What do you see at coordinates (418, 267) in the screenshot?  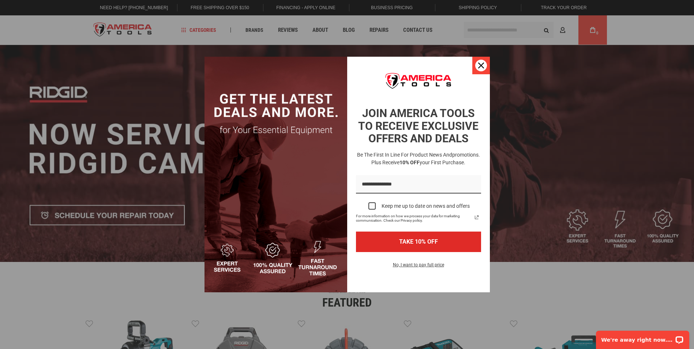 I see `button: No, I want to pay full price` at bounding box center [418, 267].